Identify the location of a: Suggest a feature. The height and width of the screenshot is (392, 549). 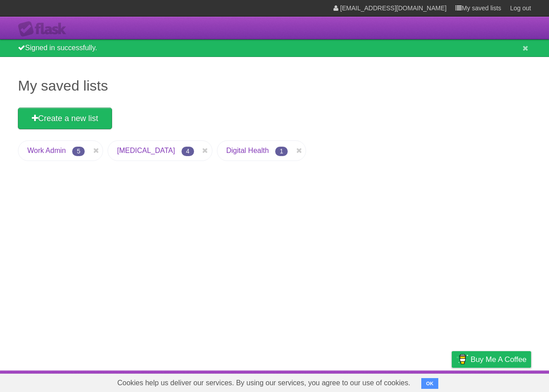
(503, 381).